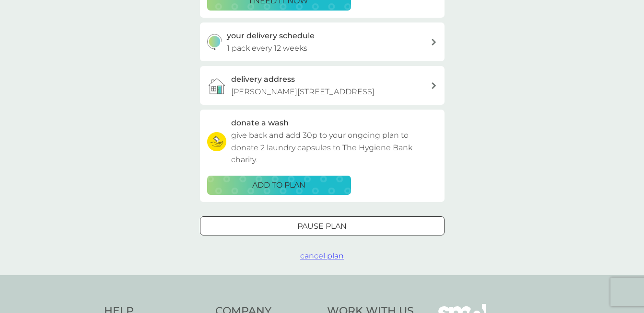 This screenshot has width=644, height=313. What do you see at coordinates (260, 123) in the screenshot?
I see `h3: donate a wash` at bounding box center [260, 123].